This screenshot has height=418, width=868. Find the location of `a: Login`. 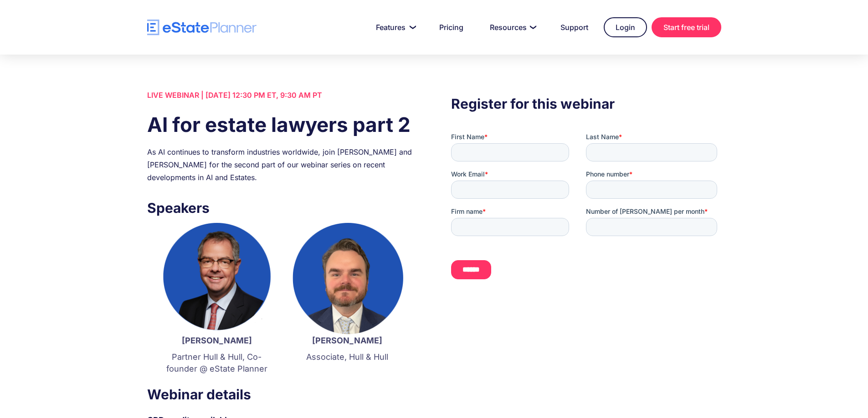

a: Login is located at coordinates (625, 27).